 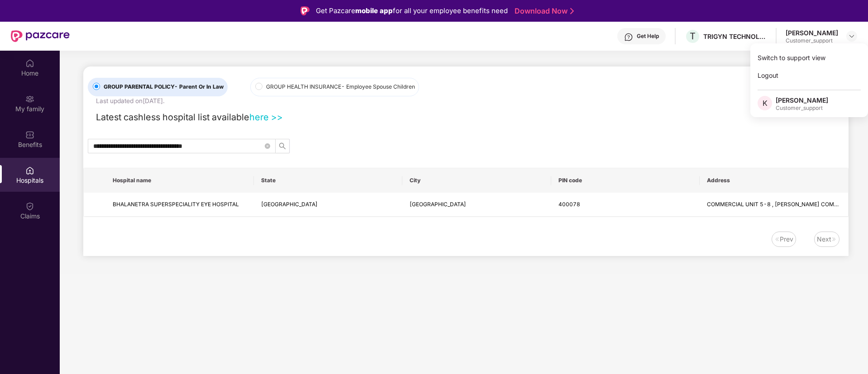 What do you see at coordinates (180, 180) in the screenshot?
I see `span: Hospital name` at bounding box center [180, 180].